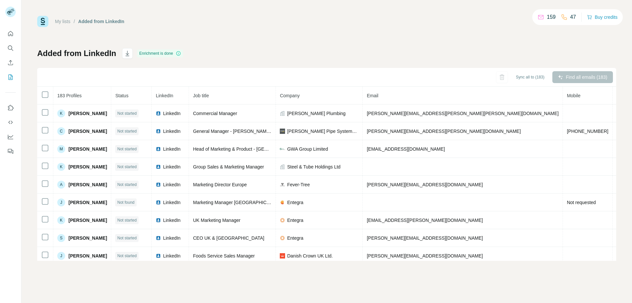 This screenshot has width=632, height=303. Describe the element at coordinates (602, 17) in the screenshot. I see `button: Buy credits` at that location.